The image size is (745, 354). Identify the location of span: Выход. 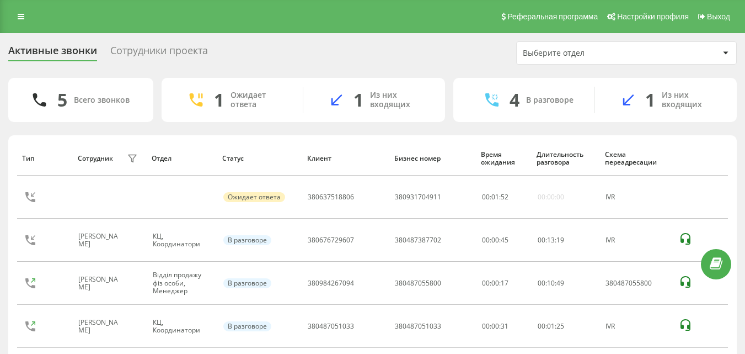
(719, 17).